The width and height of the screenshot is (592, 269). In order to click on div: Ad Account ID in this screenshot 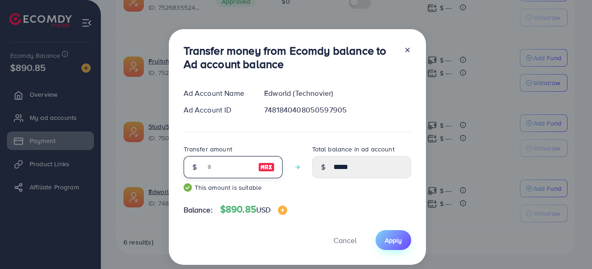, I will do `click(216, 110)`.